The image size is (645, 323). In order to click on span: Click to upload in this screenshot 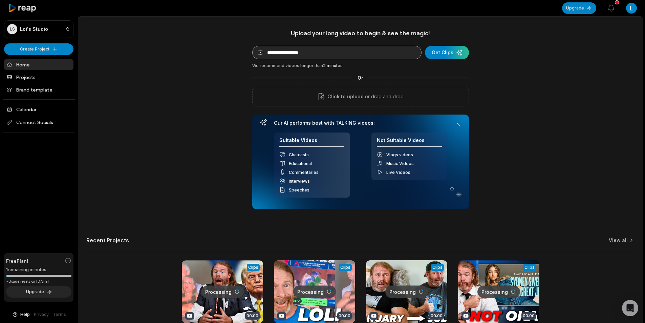, I will do `click(345, 97)`.